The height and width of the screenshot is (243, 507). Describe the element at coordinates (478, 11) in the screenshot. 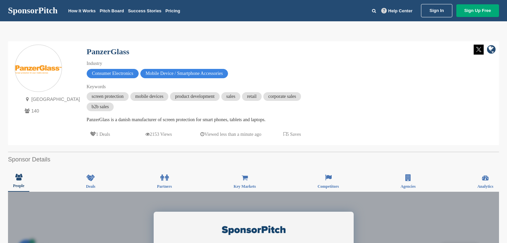

I see `a: Sign Up Free` at that location.